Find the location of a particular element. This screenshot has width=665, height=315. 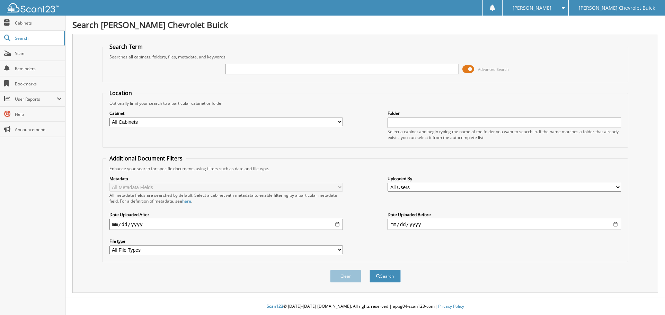

span: Reminders is located at coordinates (38, 69).